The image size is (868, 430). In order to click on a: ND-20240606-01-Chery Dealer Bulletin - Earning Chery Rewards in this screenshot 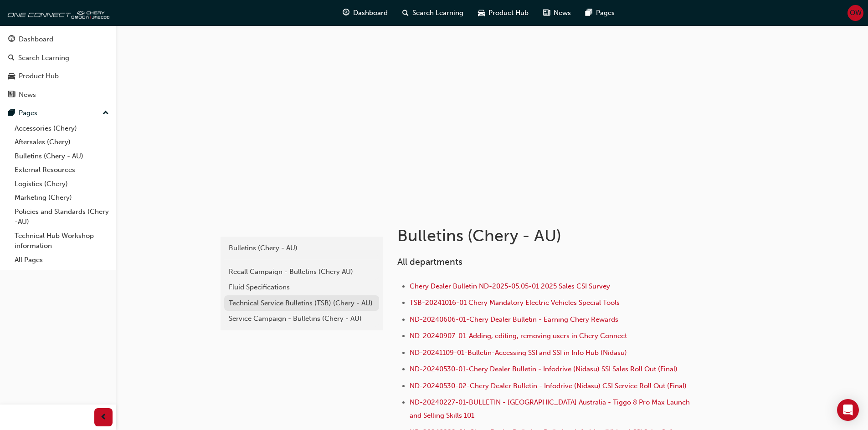, I will do `click(514, 319)`.